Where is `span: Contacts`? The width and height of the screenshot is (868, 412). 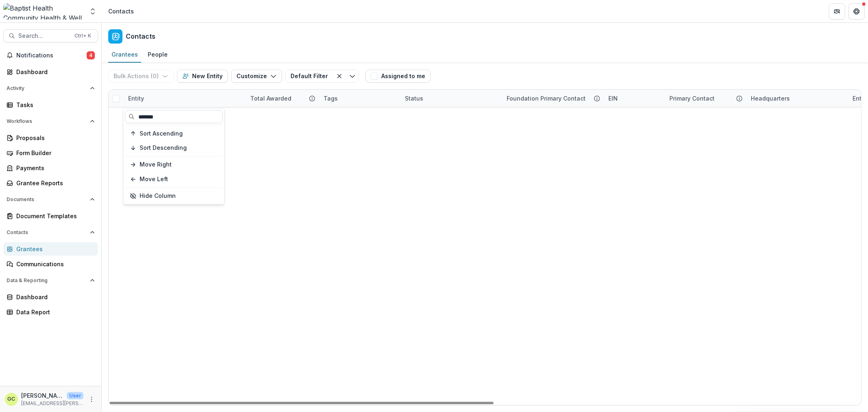
span: Contacts is located at coordinates (46, 232).